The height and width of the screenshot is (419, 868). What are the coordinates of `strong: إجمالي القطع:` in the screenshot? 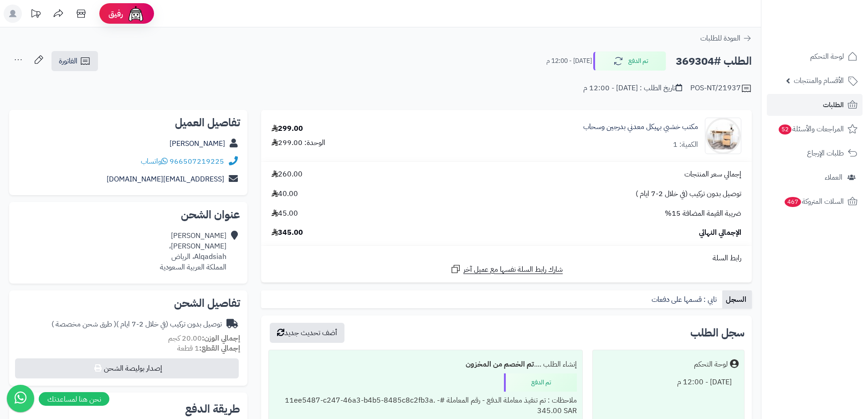 It's located at (220, 348).